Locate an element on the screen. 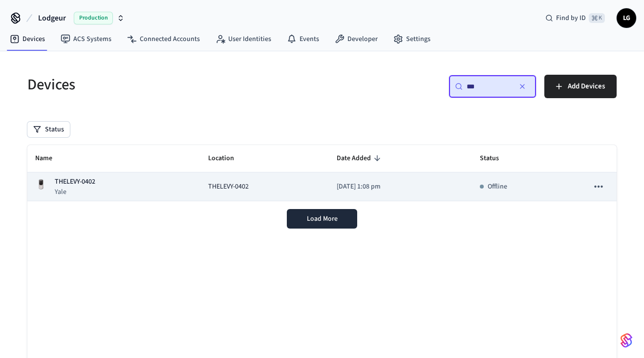  h5: Devices is located at coordinates (172, 85).